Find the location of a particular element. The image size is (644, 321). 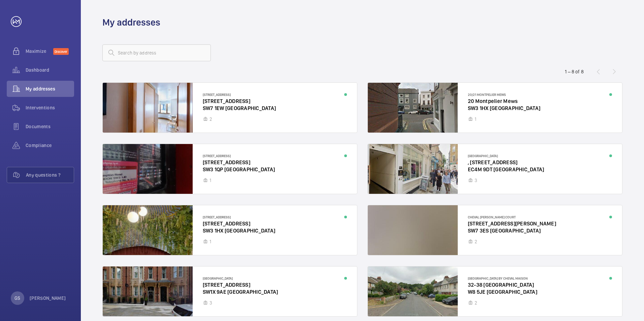

span: My addresses is located at coordinates (50, 89).